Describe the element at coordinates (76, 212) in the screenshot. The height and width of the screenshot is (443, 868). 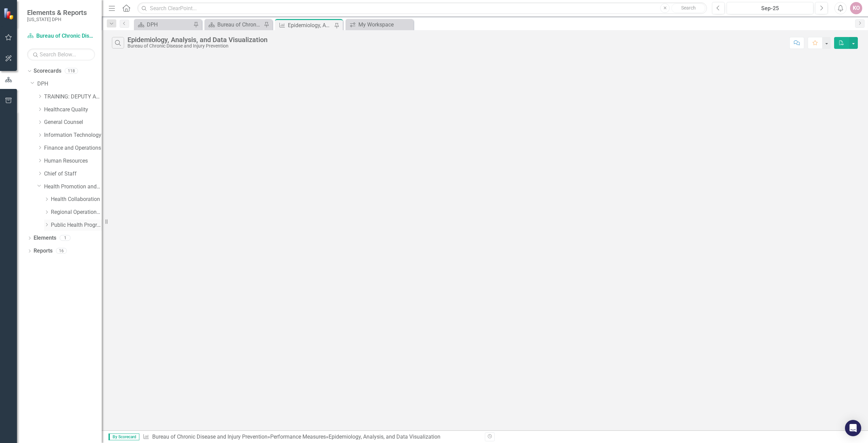
I see `a: Regional Operations and Community Engagement` at that location.